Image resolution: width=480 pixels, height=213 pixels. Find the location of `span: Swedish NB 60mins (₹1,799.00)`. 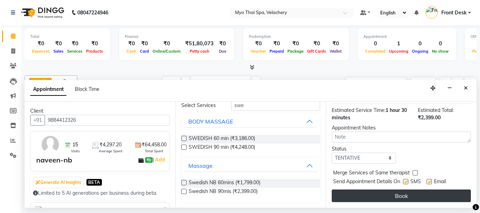

span: Swedish NB 60mins (₹1,799.00) is located at coordinates (224, 183).